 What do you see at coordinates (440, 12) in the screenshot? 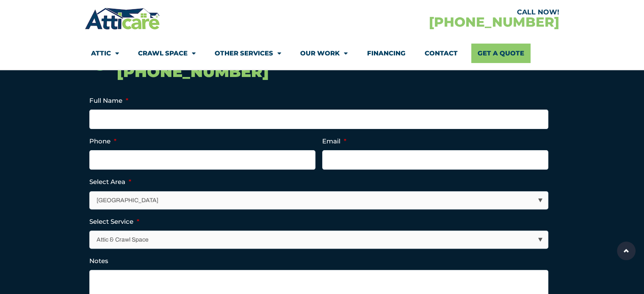
I see `div: CALL NOW!` at bounding box center [440, 12].